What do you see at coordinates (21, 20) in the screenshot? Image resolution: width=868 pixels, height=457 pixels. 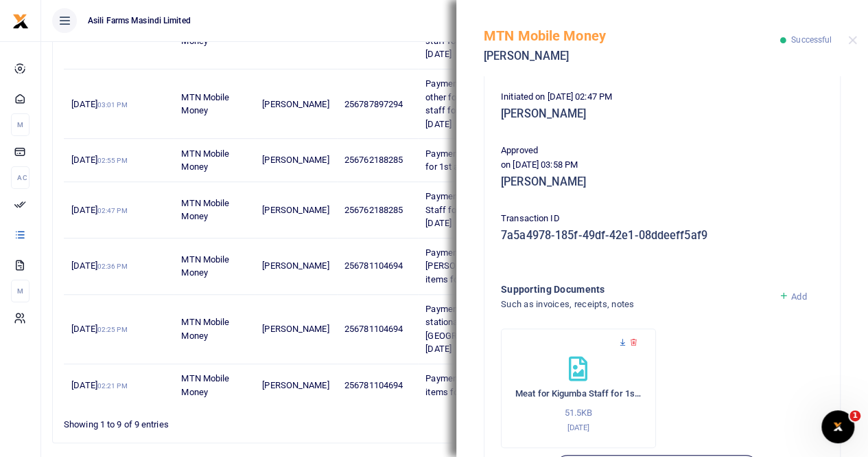 I see `a: logo-small logo-large logo-large` at bounding box center [21, 20].